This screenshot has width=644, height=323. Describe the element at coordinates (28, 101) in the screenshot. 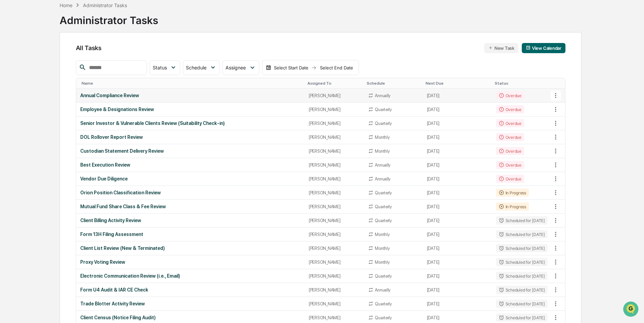

I see `span: Data Lookup` at that location.